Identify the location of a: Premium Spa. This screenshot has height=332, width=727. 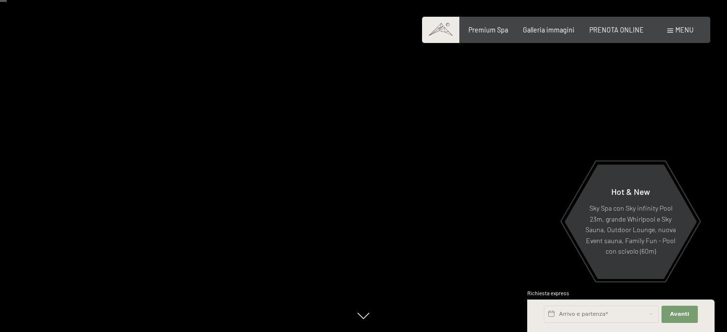
(488, 30).